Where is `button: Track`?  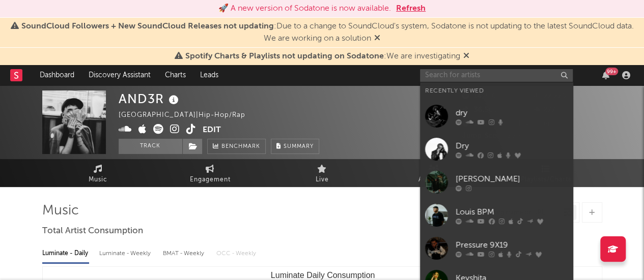
button: Track is located at coordinates (150, 146).